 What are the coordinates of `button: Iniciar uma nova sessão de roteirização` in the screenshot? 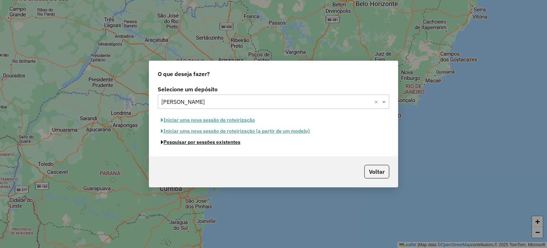 It's located at (208, 120).